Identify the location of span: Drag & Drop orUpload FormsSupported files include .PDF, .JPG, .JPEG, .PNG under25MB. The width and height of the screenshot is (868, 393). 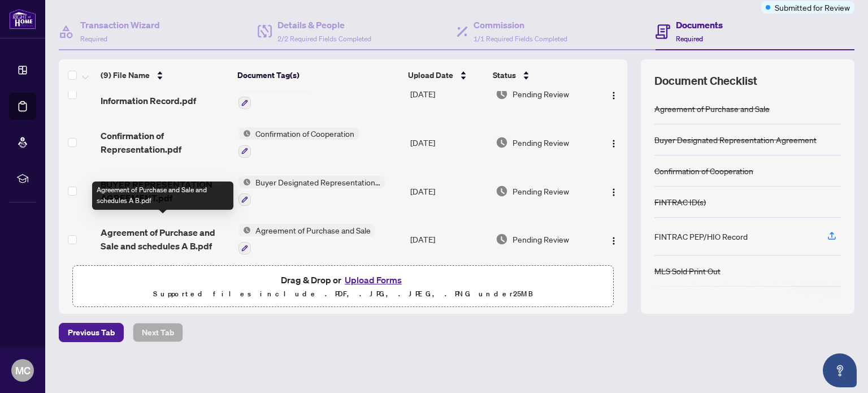
(343, 287).